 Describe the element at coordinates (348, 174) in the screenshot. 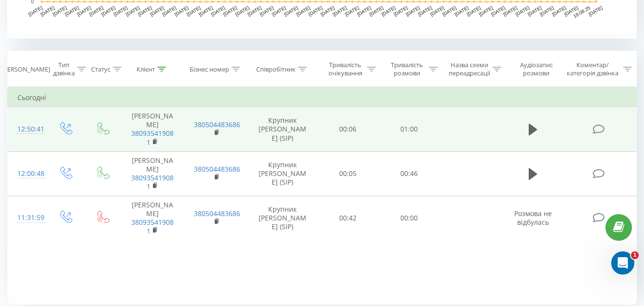

I see `td: 00:05` at that location.